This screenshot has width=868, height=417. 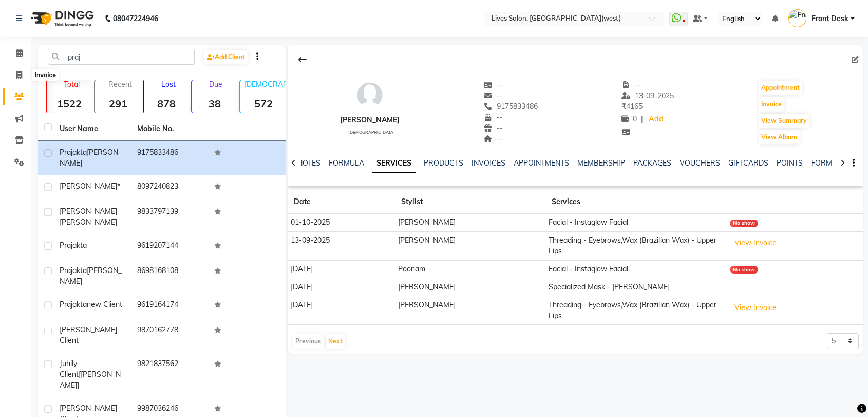 I want to click on strong: 38, so click(x=215, y=103).